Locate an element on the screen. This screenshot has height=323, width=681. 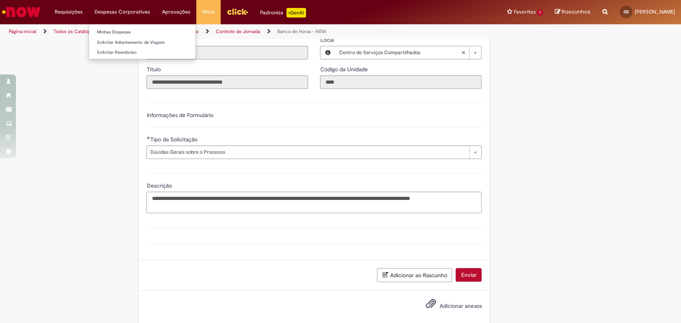
input: Código da Unidade is located at coordinates (400, 82).